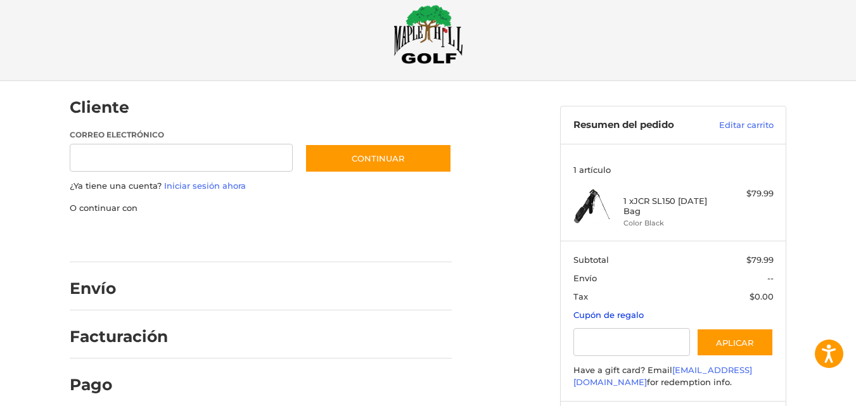 The width and height of the screenshot is (856, 406). I want to click on img: Maple Hill Golf, so click(428, 34).